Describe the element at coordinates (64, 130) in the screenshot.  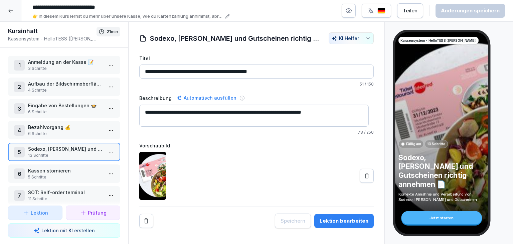
I see `div: 4Bezahlvorgang 💰6 Schritte` at that location.